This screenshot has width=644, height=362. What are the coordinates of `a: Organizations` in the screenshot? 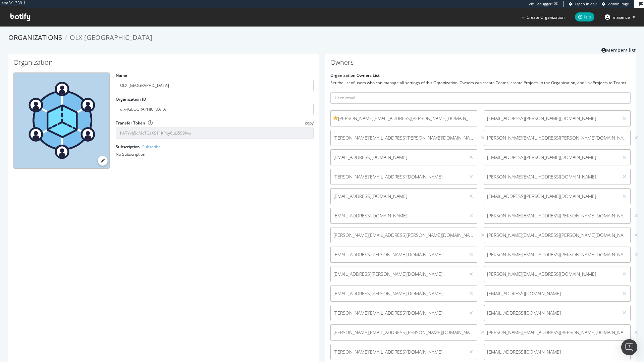 It's located at (35, 37).